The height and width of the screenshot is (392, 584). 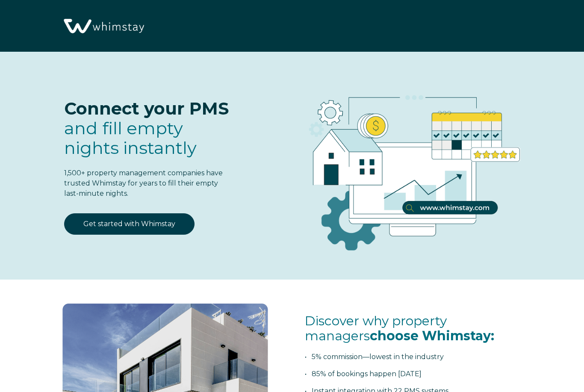 What do you see at coordinates (130, 138) in the screenshot?
I see `span: and` at bounding box center [130, 138].